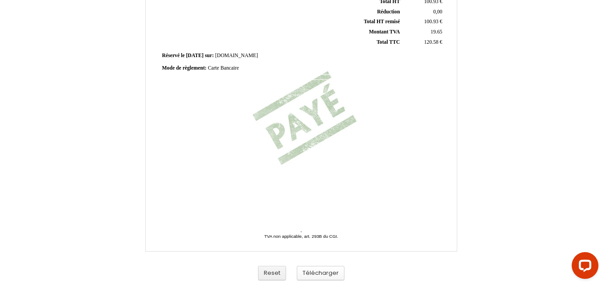 This screenshot has width=602, height=286. I want to click on span: Réduction, so click(388, 12).